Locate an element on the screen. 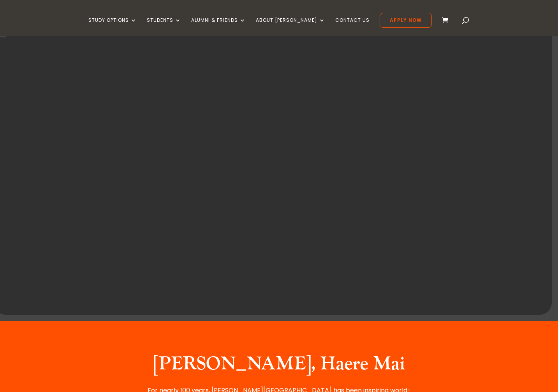  a: Contact Us is located at coordinates (352, 27).